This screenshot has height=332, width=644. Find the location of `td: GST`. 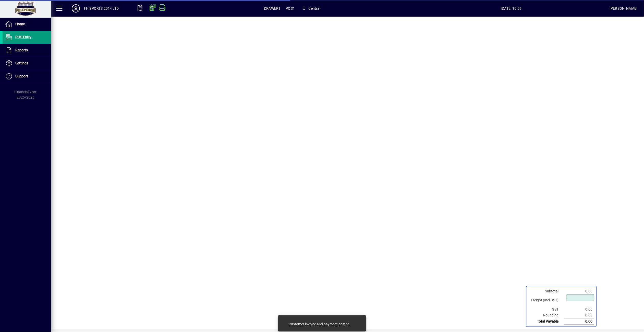

td: GST is located at coordinates (546, 309).